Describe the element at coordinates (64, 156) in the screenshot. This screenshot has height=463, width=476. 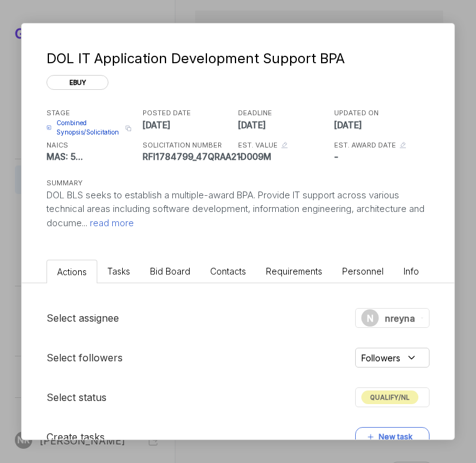
I see `span: MAS: 5 ...` at that location.